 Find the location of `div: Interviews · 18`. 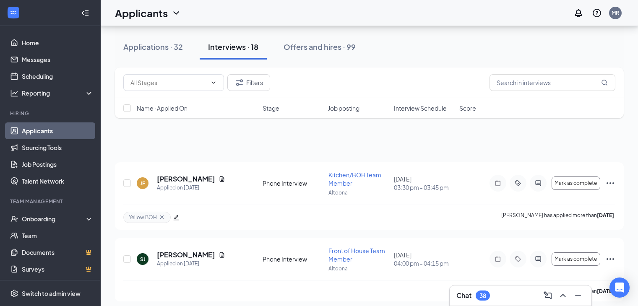

div: Interviews · 18 is located at coordinates (233, 47).